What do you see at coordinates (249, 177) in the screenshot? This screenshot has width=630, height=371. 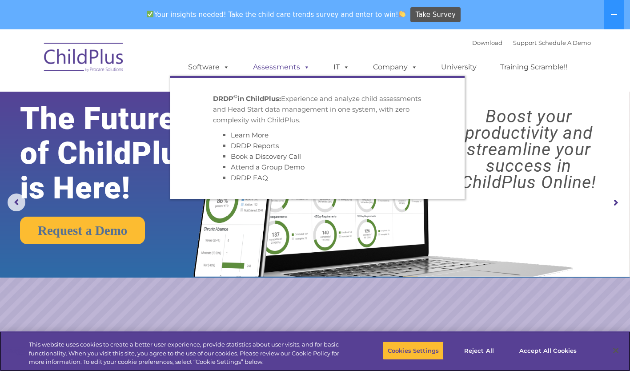 I see `a: DRDP FAQ` at bounding box center [249, 177].